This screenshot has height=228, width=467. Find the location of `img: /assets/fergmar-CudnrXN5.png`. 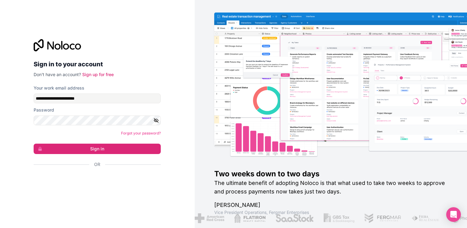

img: /assets/fergmar-CudnrXN5.png is located at coordinates (383, 218).